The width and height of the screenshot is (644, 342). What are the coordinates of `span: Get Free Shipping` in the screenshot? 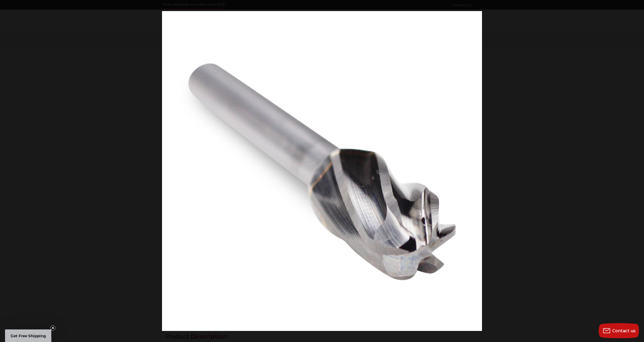 It's located at (28, 336).